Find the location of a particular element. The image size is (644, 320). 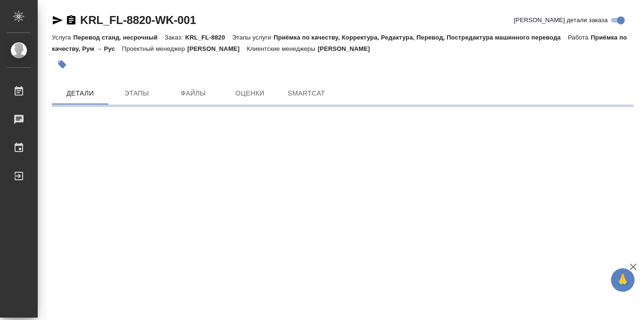

button: Скопировать ссылку is located at coordinates (72, 20).